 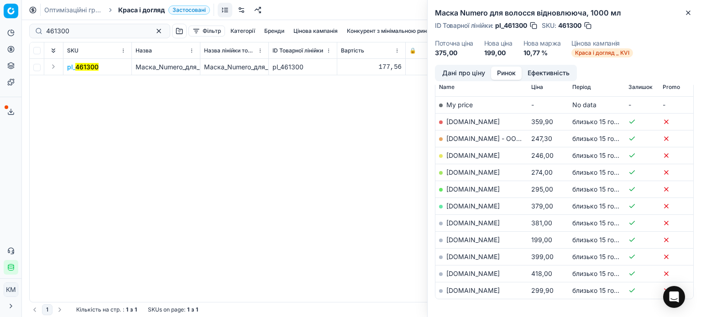 What do you see at coordinates (542, 206) in the screenshot?
I see `span: 379,00` at bounding box center [542, 206].